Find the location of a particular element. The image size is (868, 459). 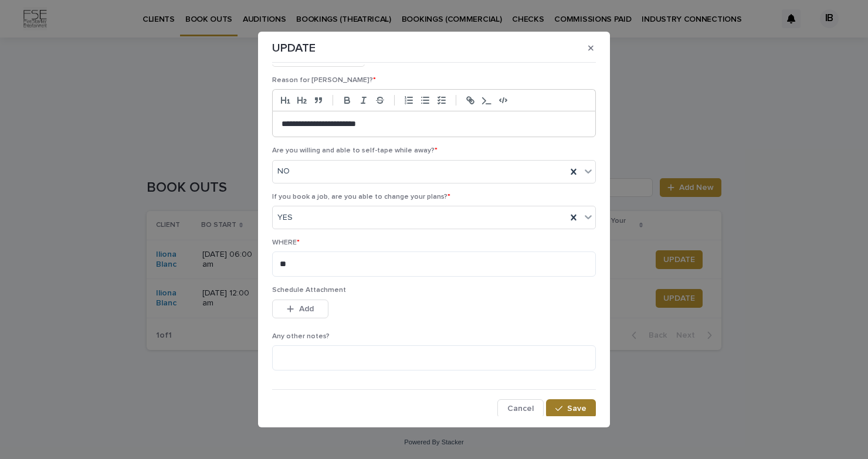

span: Schedule Attachment is located at coordinates (309, 290).